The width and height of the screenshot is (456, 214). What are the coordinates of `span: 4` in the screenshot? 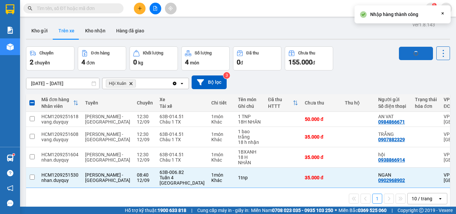 It's located at (187, 62).